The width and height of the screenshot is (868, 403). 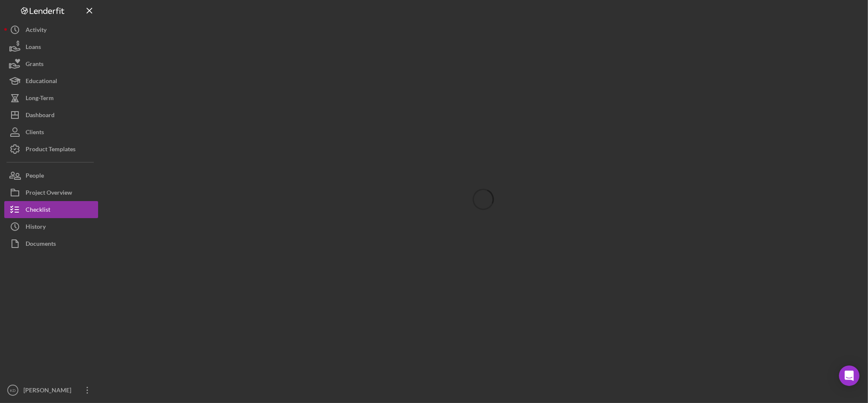 What do you see at coordinates (51, 226) in the screenshot?
I see `a: History` at bounding box center [51, 226].